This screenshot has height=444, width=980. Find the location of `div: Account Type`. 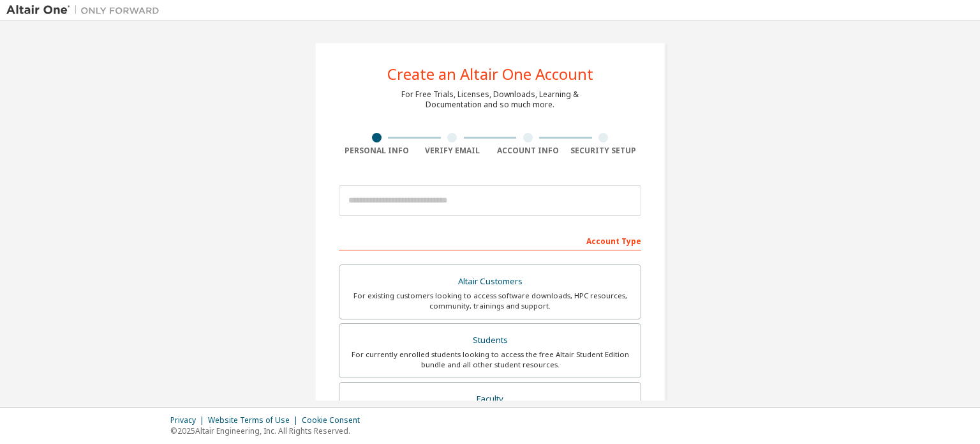

div: Account Type is located at coordinates (490, 240).